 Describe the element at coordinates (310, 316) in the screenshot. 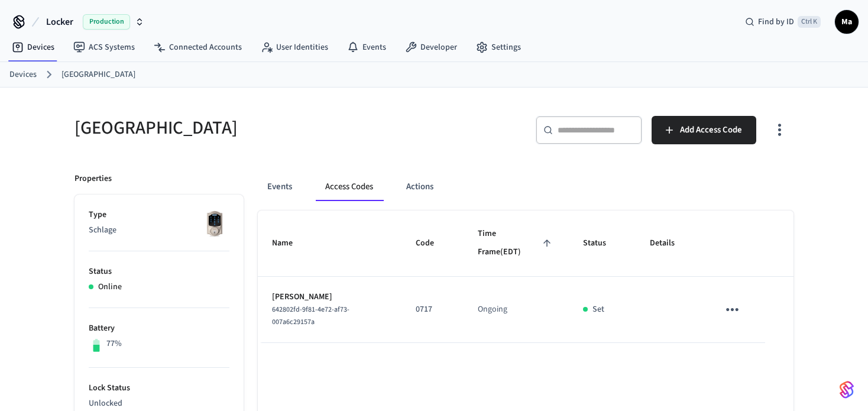

I see `span: 642802fd-9f81-4e72-af73-007a6c29157a` at that location.